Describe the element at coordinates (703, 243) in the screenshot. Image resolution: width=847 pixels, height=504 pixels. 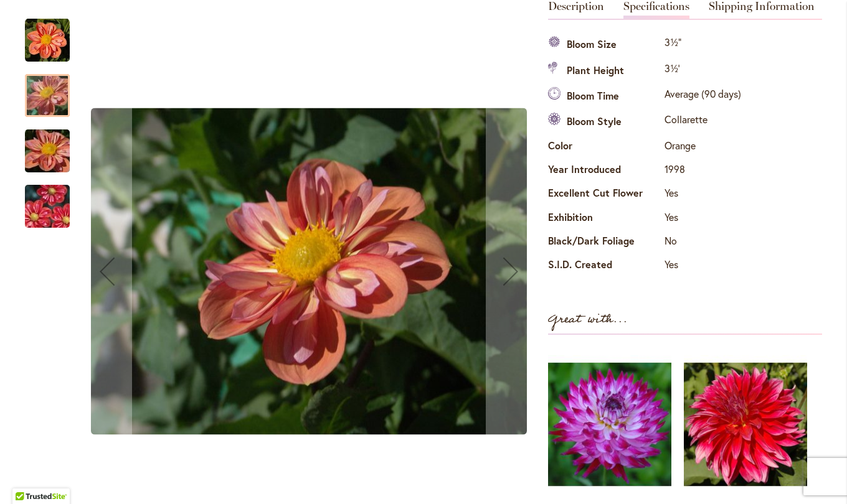
I see `td: No` at that location.